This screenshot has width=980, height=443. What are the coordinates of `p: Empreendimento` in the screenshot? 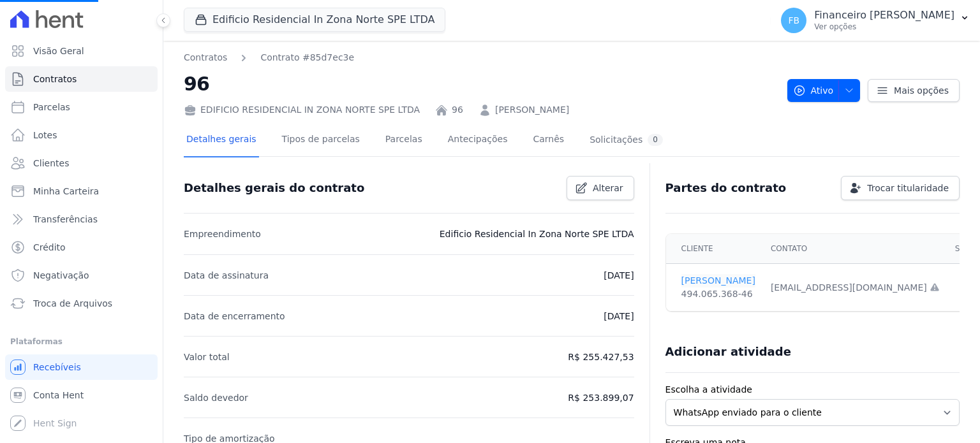 It's located at (222, 234).